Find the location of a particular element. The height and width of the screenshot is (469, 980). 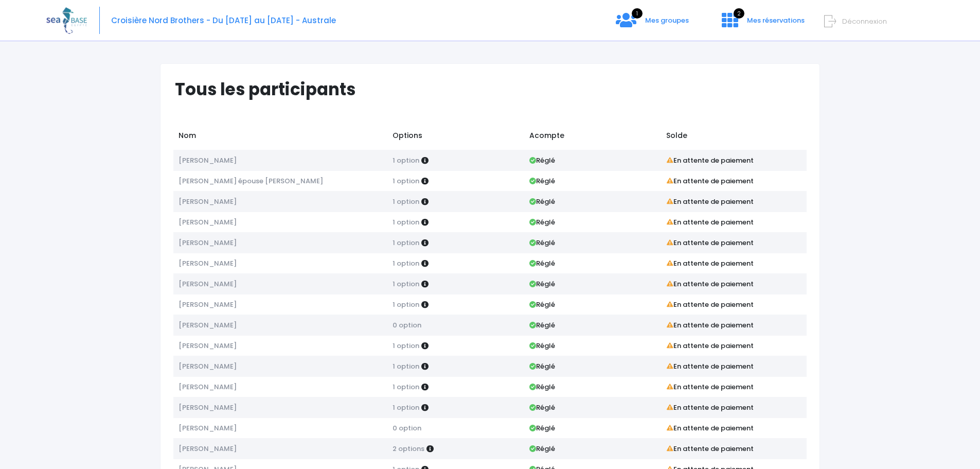

td: Nom is located at coordinates (280, 137).